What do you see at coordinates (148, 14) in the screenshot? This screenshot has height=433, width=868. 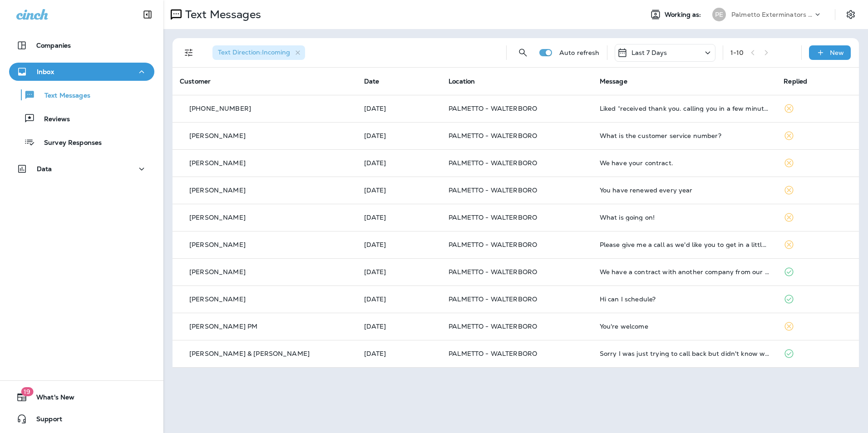 I see `button: Collapse Sidebar` at bounding box center [148, 14].